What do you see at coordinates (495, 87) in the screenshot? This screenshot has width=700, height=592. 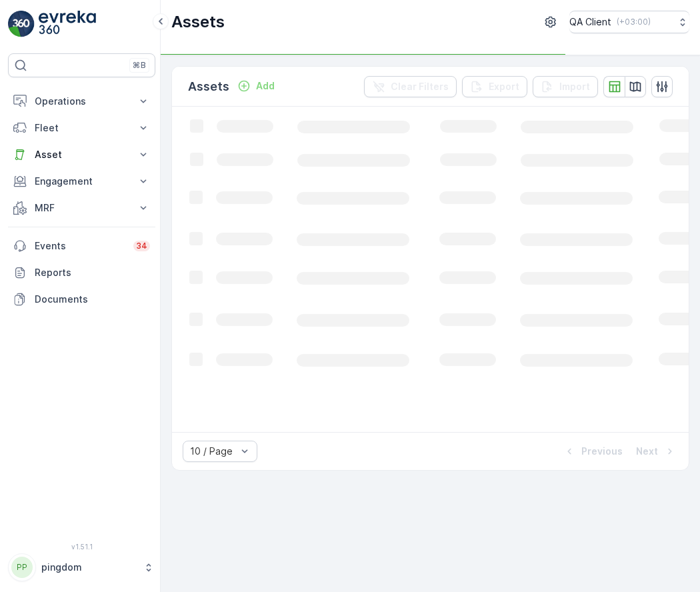 I see `button: Export` at bounding box center [495, 87].